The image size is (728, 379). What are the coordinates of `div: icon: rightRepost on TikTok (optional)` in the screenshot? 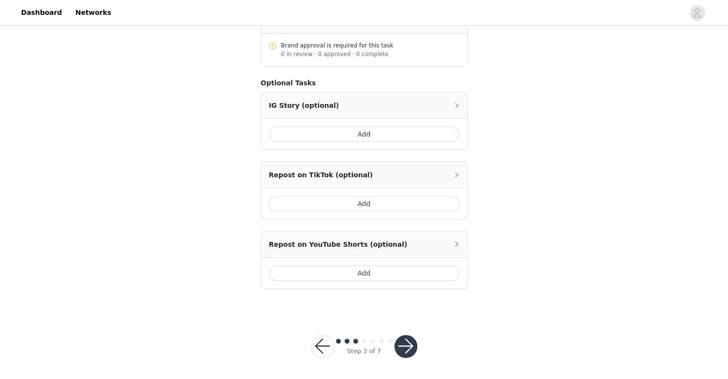 It's located at (364, 175).